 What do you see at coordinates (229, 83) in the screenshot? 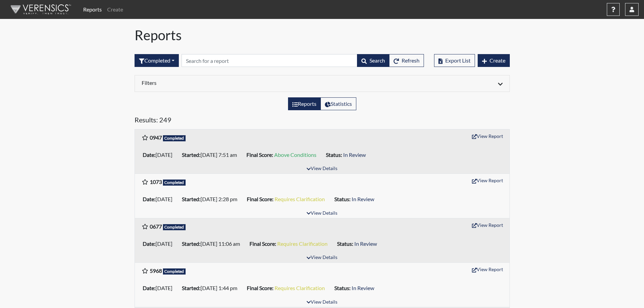
I see `h6: Filters` at bounding box center [229, 83].